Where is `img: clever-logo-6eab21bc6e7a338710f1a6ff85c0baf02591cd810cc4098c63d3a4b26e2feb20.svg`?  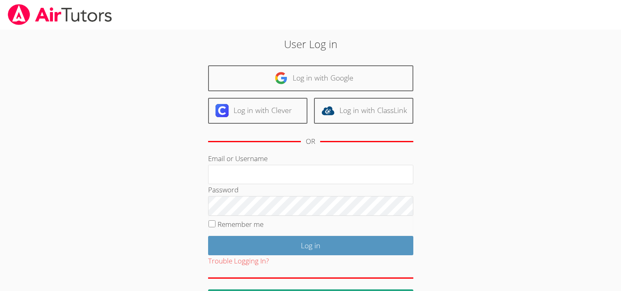
img: clever-logo-6eab21bc6e7a338710f1a6ff85c0baf02591cd810cc4098c63d3a4b26e2feb20.svg is located at coordinates (222, 110).